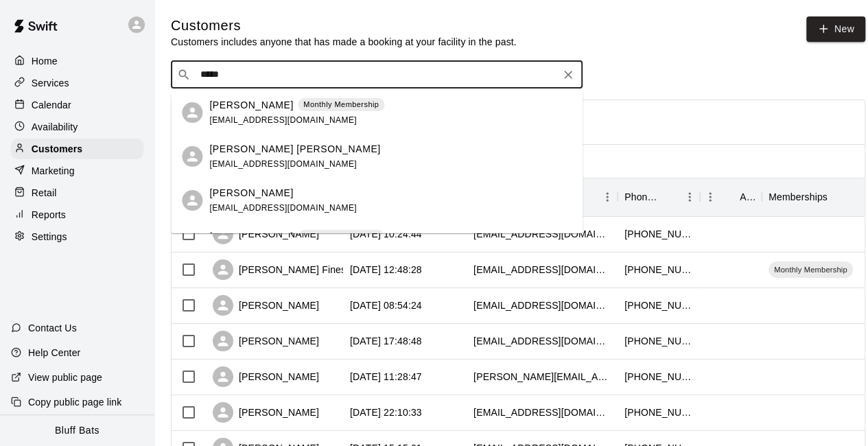 The image size is (868, 446). Describe the element at coordinates (77, 192) in the screenshot. I see `a: Retail` at that location.